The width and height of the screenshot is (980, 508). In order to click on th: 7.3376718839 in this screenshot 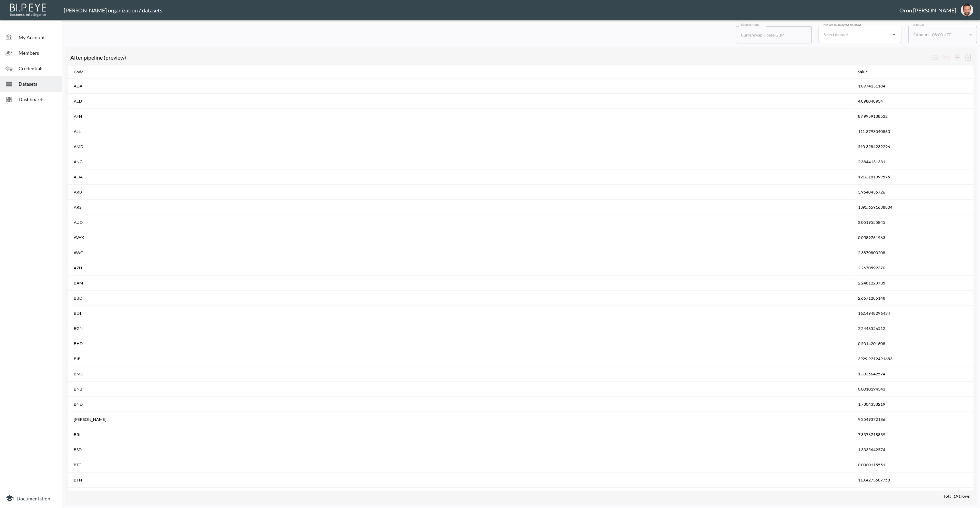, I will do `click(913, 435)`.